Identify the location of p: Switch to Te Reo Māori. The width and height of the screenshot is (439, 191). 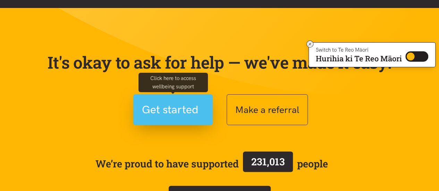
(359, 50).